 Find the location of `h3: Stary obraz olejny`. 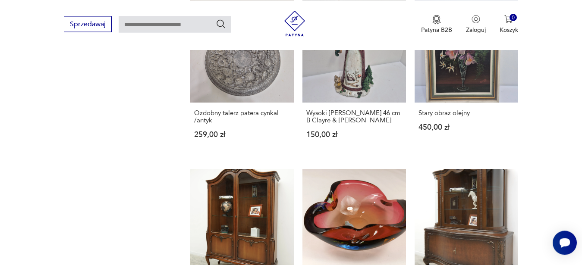

h3: Stary obraz olejny is located at coordinates (466, 113).